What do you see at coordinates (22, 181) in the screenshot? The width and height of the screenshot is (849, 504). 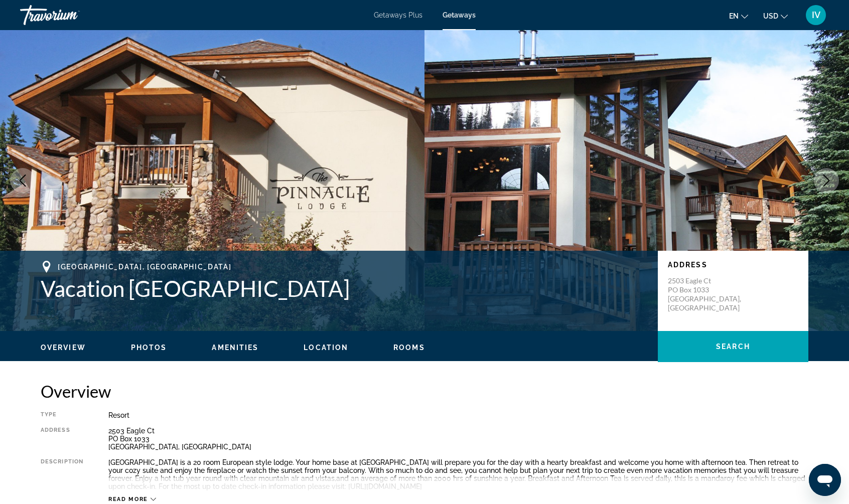 I see `button: Previous image` at bounding box center [22, 181].